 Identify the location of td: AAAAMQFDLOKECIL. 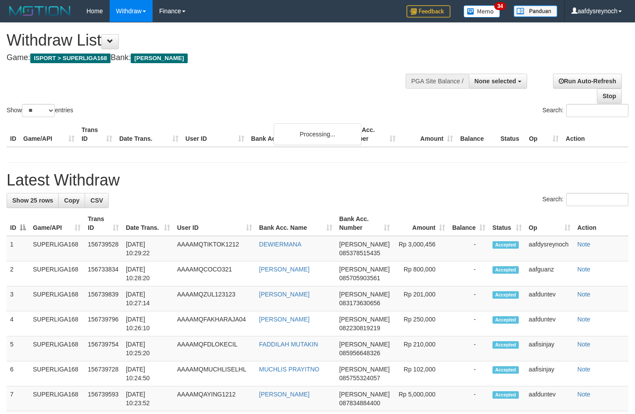
(215, 349).